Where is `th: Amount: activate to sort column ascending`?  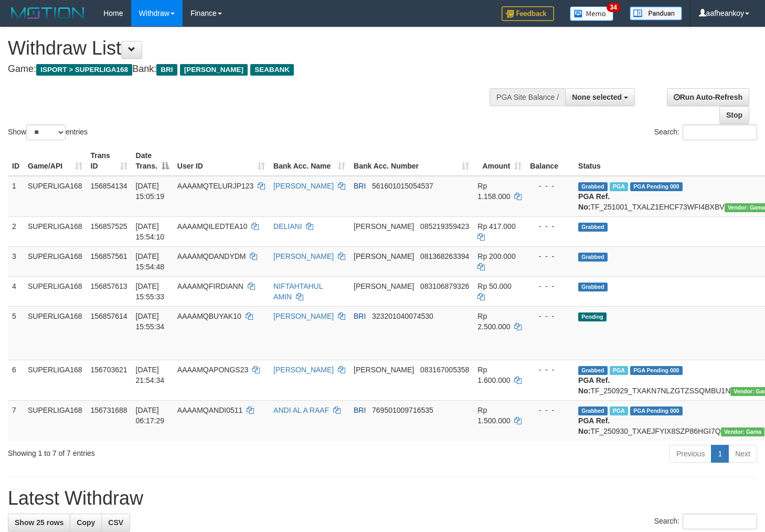 th: Amount: activate to sort column ascending is located at coordinates (499, 160).